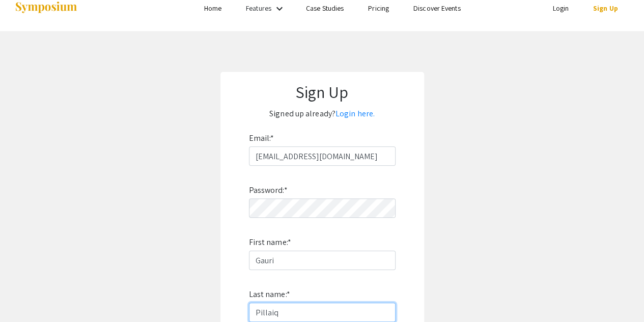 The image size is (644, 322). Describe the element at coordinates (606, 8) in the screenshot. I see `a: Sign Up` at that location.